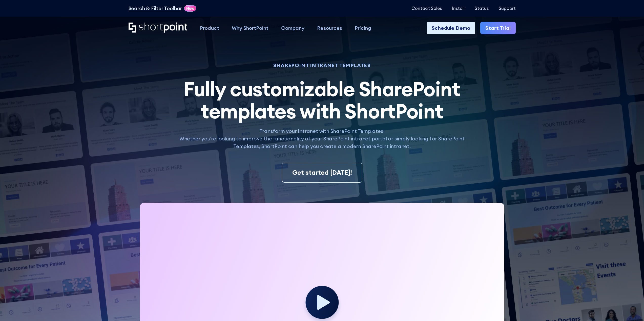 The width and height of the screenshot is (644, 321). What do you see at coordinates (322, 100) in the screenshot?
I see `span: Fully customizable SharePoint templates with ShortPoint` at bounding box center [322, 100].